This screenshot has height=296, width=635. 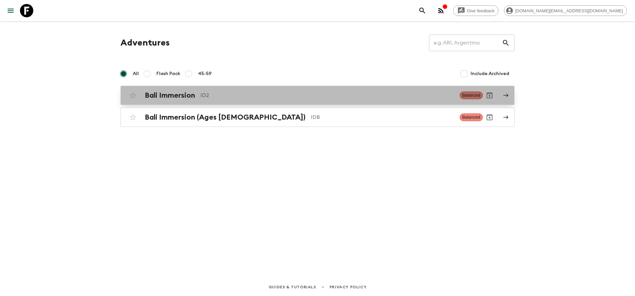 What do you see at coordinates (11, 11) in the screenshot?
I see `button: menu` at bounding box center [11, 11].